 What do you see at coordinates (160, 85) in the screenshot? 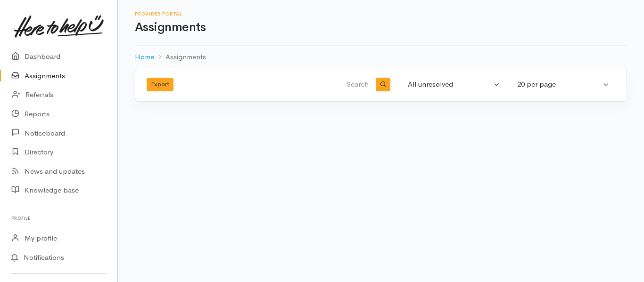
I see `button: Export` at bounding box center [160, 85].